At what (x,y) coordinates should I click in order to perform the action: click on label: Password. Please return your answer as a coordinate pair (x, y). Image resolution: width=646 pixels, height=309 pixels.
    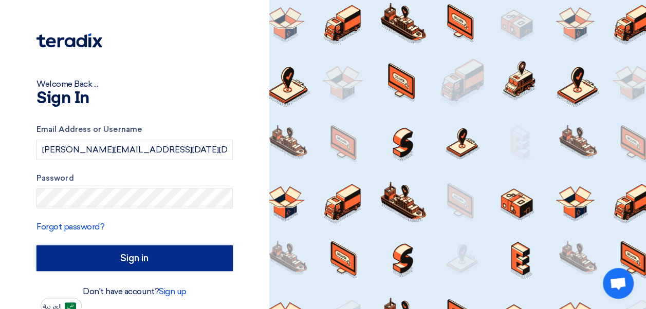
    Looking at the image, I should click on (135, 178).